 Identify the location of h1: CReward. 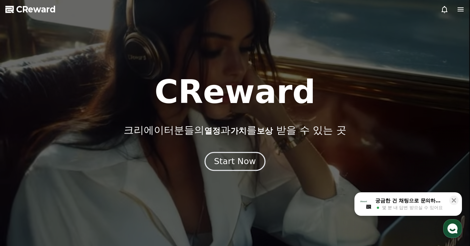
(235, 92).